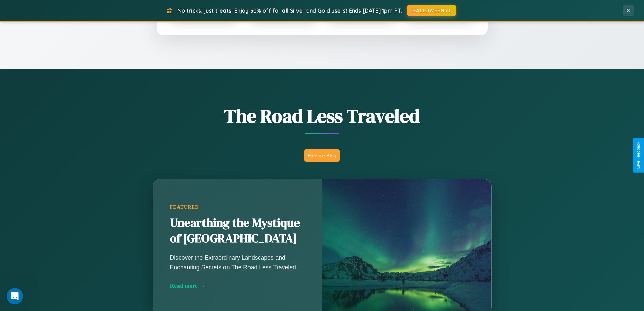 The height and width of the screenshot is (311, 644). What do you see at coordinates (322, 156) in the screenshot?
I see `button: Explore Blog` at bounding box center [322, 156].